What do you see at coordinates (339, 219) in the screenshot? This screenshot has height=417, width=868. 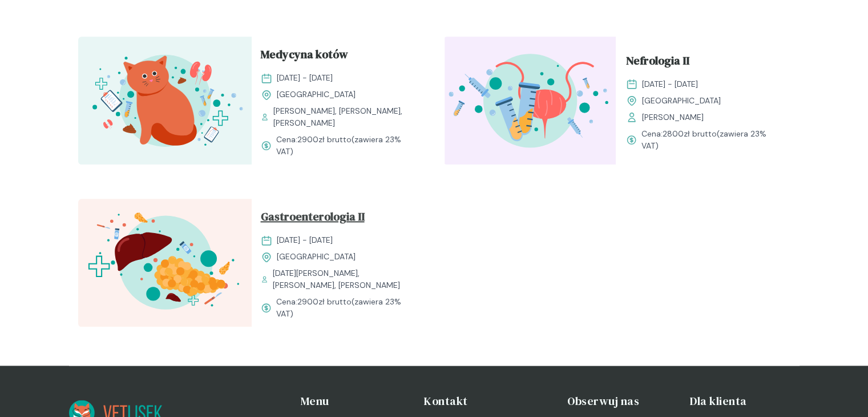 I see `a: Gastroenterologia II` at bounding box center [339, 219].